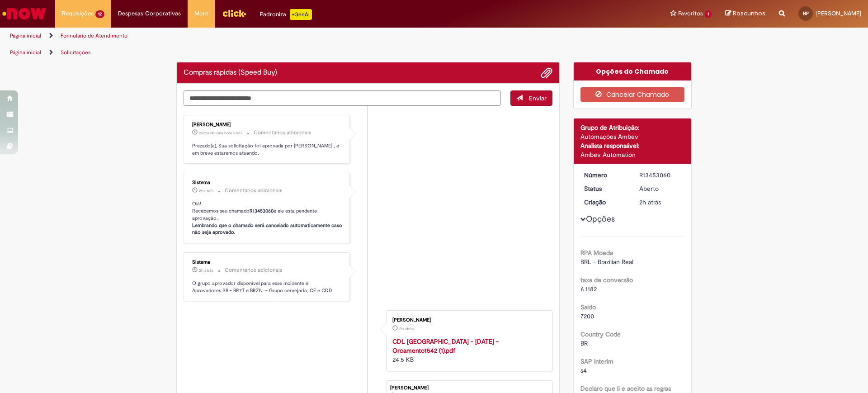  Describe the element at coordinates (230, 73) in the screenshot. I see `h2: Compras rápidas (Speed Buy) Histórico de tíquete` at that location.